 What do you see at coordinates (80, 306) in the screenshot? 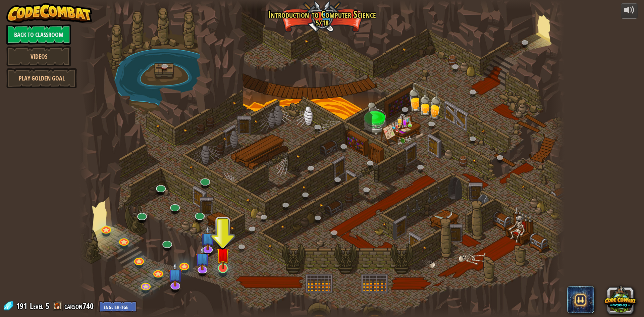
I see `a: carson740` at bounding box center [80, 306].